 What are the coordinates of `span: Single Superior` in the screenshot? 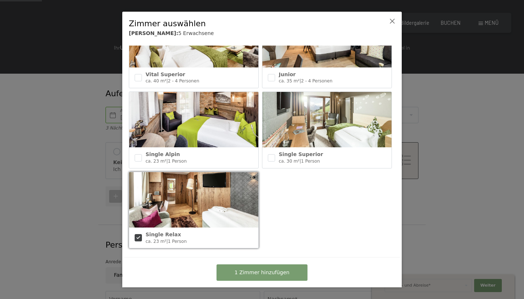 It's located at (301, 154).